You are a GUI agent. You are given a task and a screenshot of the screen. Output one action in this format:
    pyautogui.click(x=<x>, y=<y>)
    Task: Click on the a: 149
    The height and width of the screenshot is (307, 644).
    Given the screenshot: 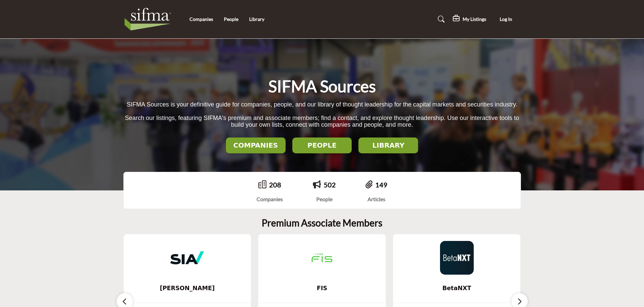 What is the action you would take?
    pyautogui.click(x=381, y=185)
    